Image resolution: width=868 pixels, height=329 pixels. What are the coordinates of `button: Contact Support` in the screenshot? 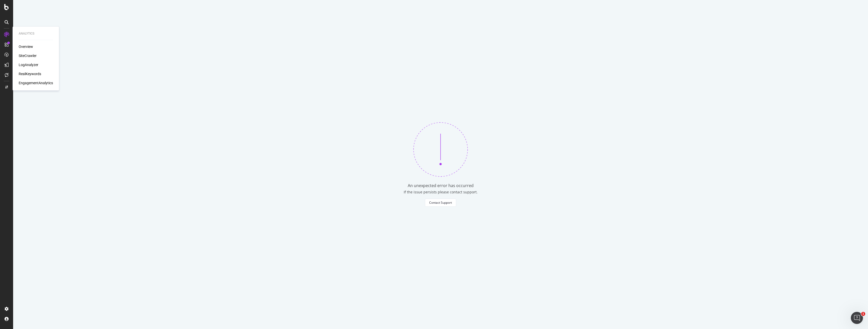 It's located at (440, 203).